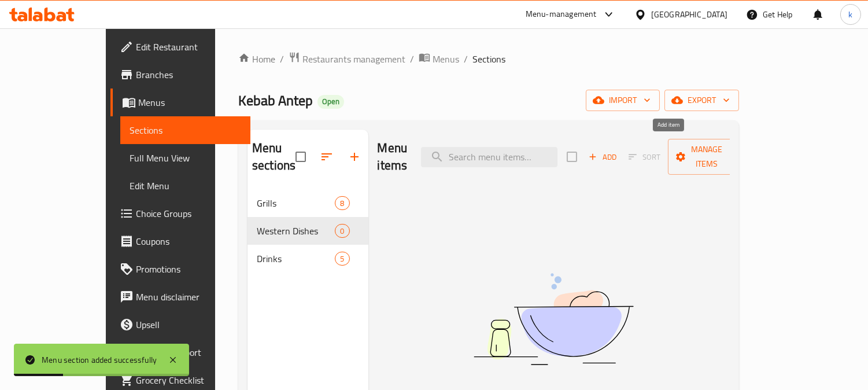 This screenshot has height=390, width=868. Describe the element at coordinates (296, 231) in the screenshot. I see `div: Western Dishes` at that location.